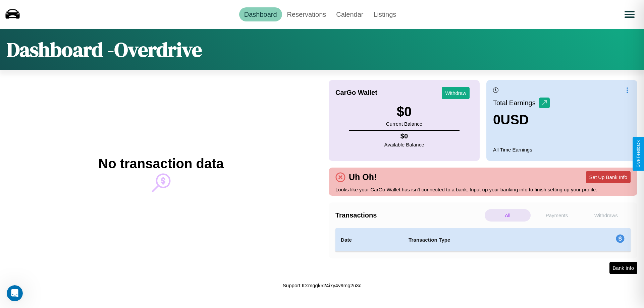  I want to click on p: Available Balance, so click(404, 145).